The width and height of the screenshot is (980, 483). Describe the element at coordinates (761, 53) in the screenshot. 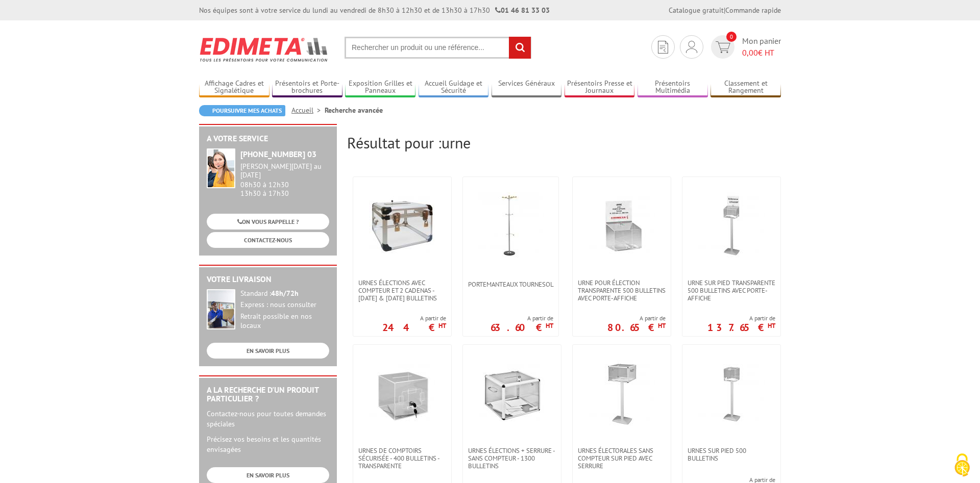

I see `span: € HT` at that location.